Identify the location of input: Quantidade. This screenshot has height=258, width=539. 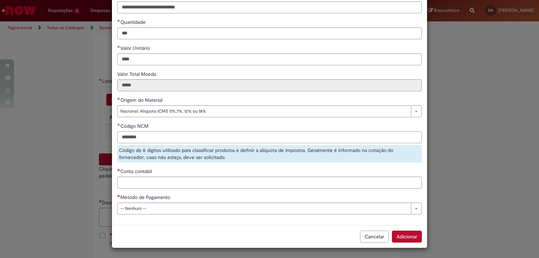
(270, 33).